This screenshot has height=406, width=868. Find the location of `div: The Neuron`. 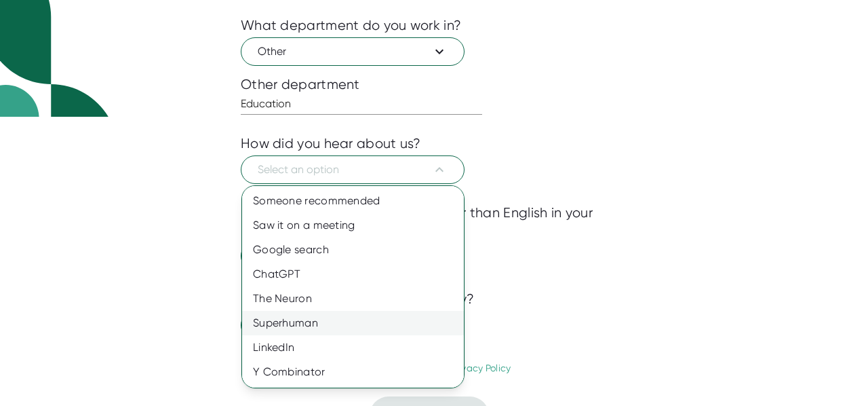

div: The Neuron is located at coordinates (358, 298).